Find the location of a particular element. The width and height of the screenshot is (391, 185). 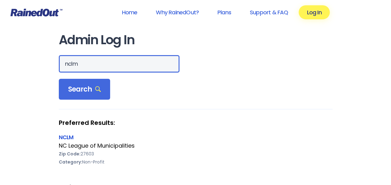

div: NC League of Municipalities is located at coordinates (196, 145).